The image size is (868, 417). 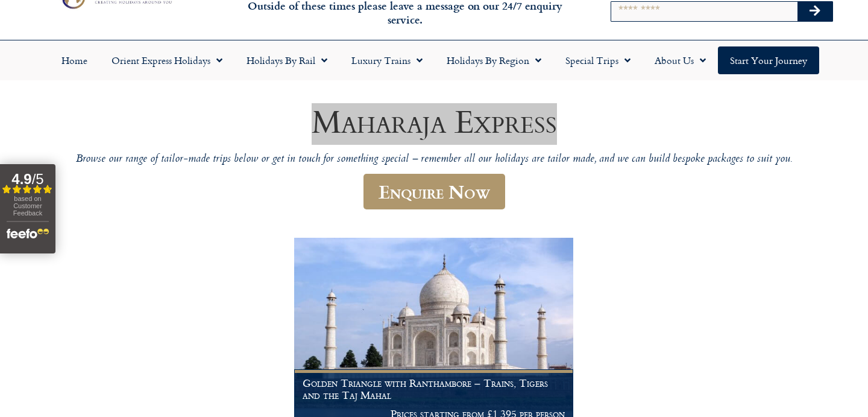 What do you see at coordinates (494, 60) in the screenshot?
I see `a: Holidays by Region` at bounding box center [494, 60].